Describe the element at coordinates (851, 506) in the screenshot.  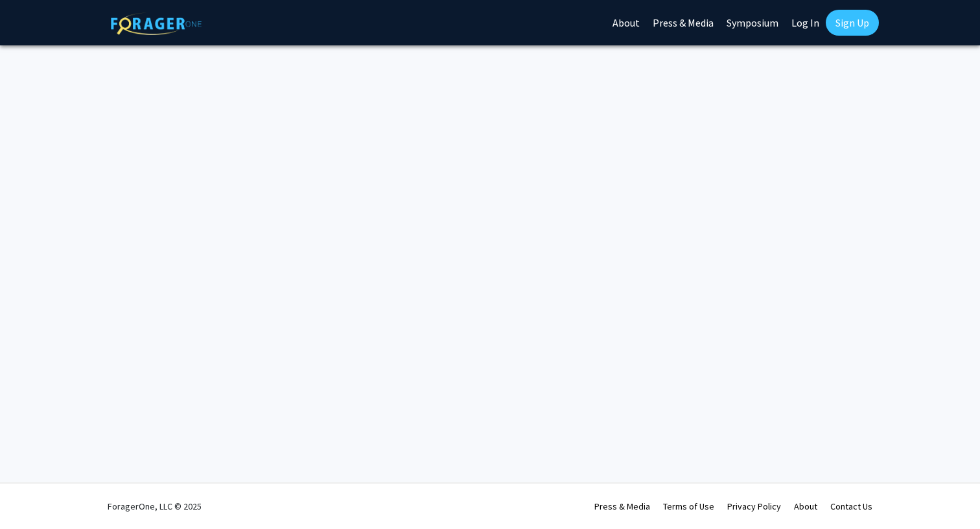
I see `a: Contact Us` at that location.